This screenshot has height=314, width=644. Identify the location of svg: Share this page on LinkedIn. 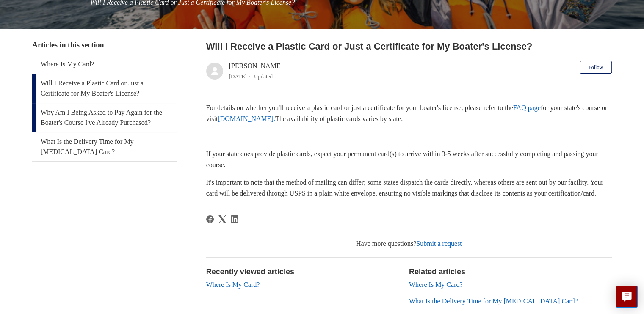
(234, 219).